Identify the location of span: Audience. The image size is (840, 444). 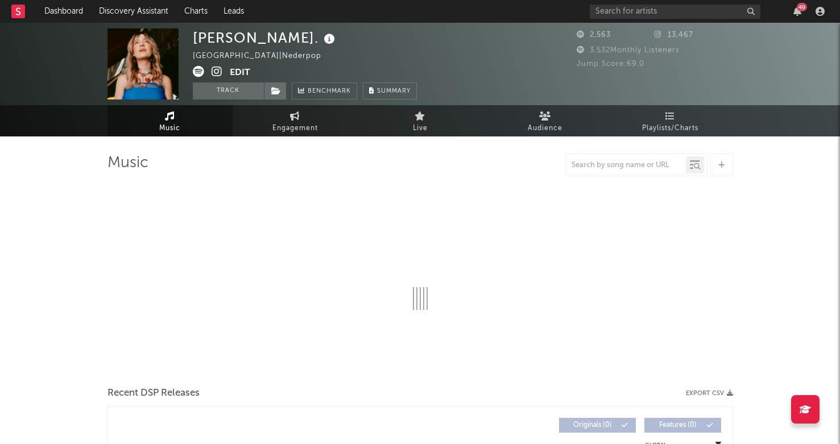
(545, 129).